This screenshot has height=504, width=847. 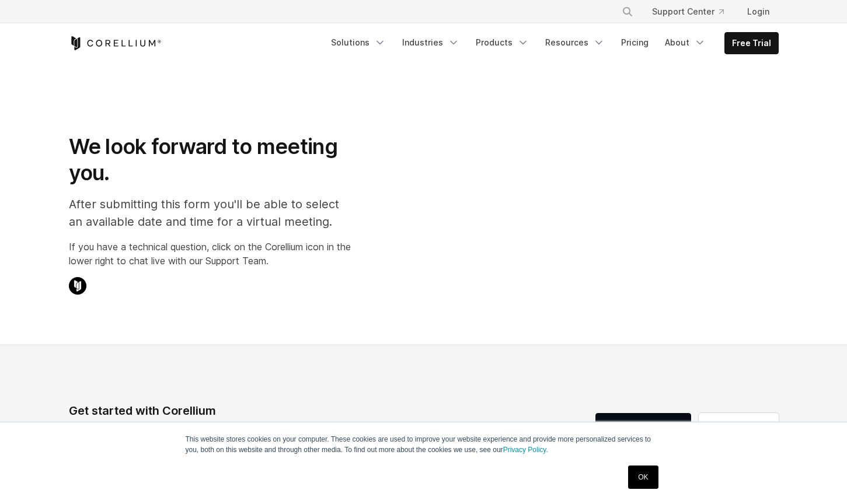 I want to click on h1: We look forward to meeting you., so click(x=209, y=160).